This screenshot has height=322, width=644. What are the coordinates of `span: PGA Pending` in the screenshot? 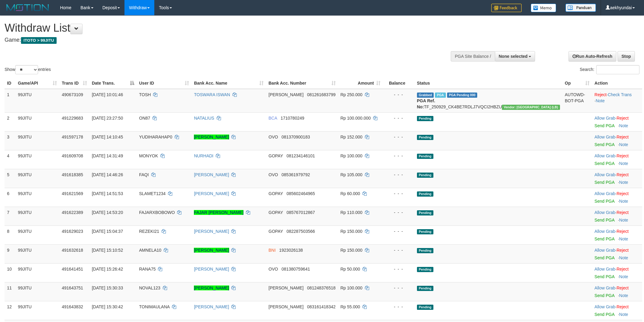 It's located at (463, 95).